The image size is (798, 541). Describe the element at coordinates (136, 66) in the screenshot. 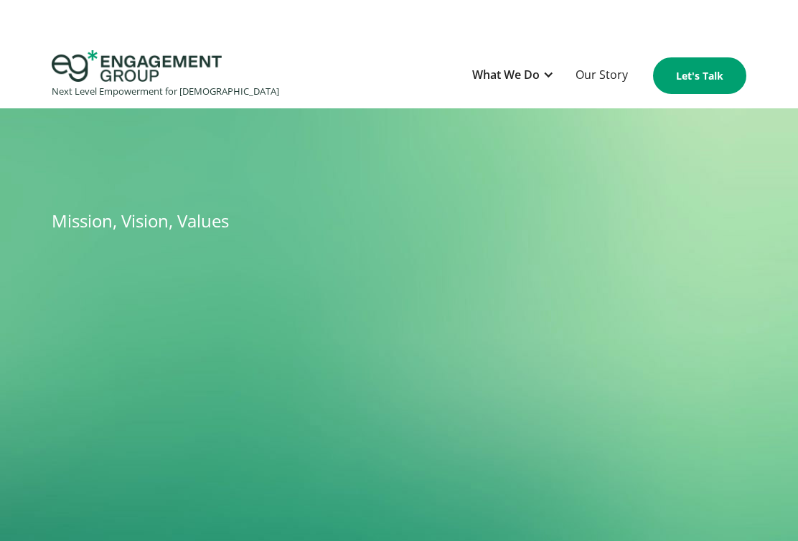

I see `img: Engagement Group Logo Icon` at that location.